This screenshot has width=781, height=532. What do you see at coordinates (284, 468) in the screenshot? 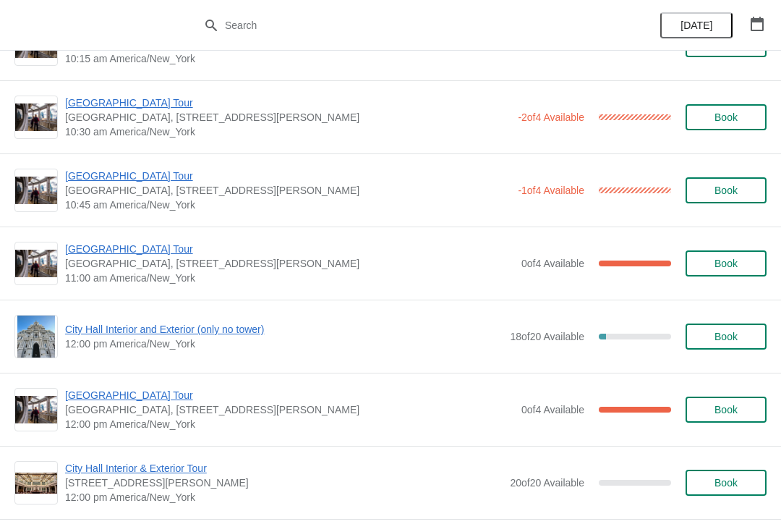
I see `span: City Hall Interior & Exterior Tour` at bounding box center [284, 468].